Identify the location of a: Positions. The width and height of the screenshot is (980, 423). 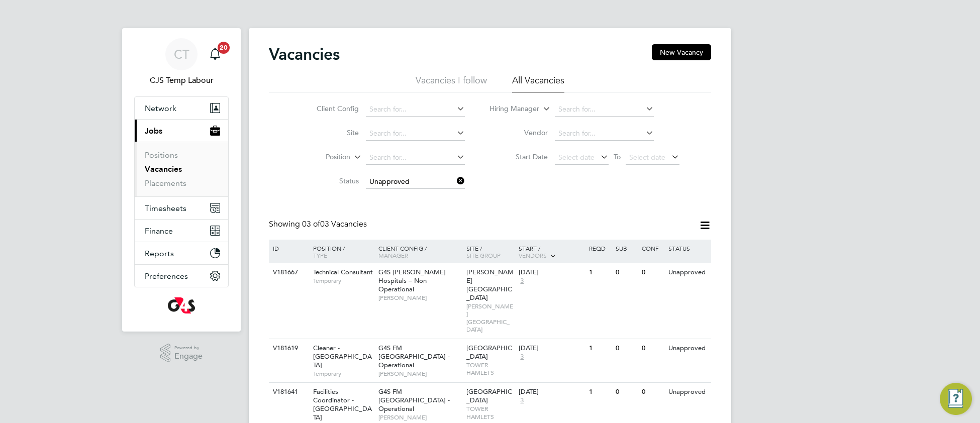
(161, 155).